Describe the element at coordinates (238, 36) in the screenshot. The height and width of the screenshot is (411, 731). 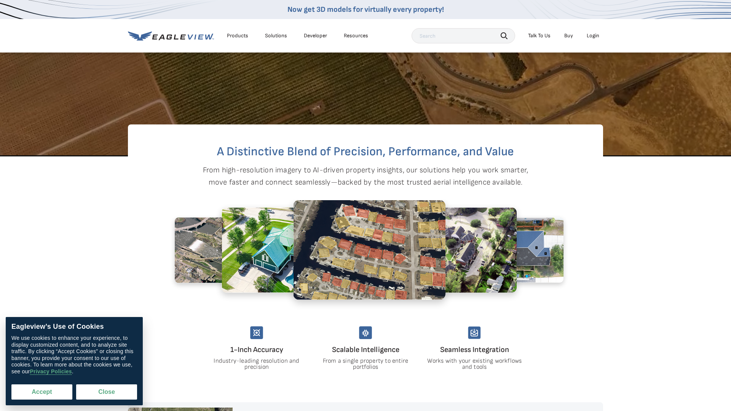
I see `div: Products` at that location.